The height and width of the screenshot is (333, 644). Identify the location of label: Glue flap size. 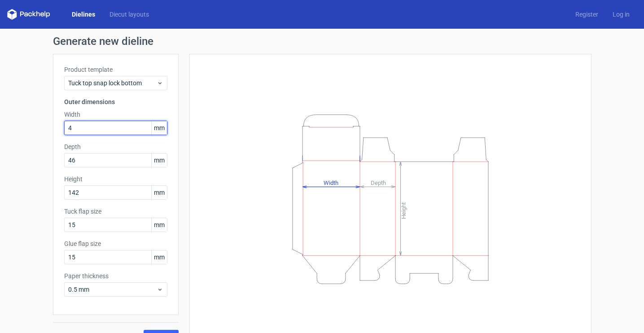
(116, 244).